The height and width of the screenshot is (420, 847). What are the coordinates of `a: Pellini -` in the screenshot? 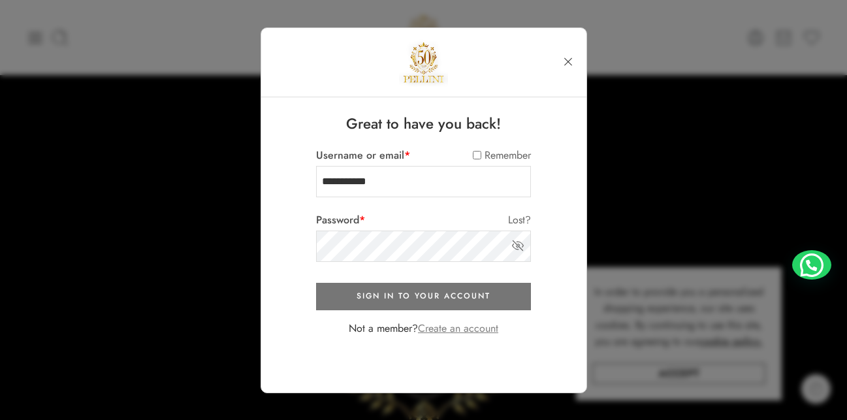 It's located at (423, 62).